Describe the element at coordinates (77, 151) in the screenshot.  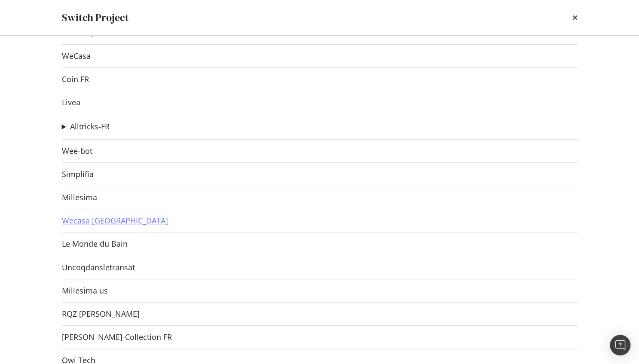
I see `a: Wee-bot` at that location.